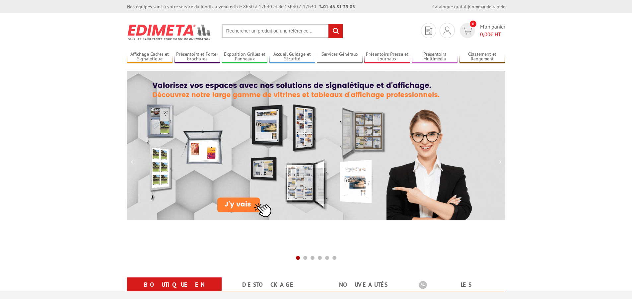 The image size is (632, 299). What do you see at coordinates (435, 57) in the screenshot?
I see `a: Présentoirs Multimédia` at bounding box center [435, 57].